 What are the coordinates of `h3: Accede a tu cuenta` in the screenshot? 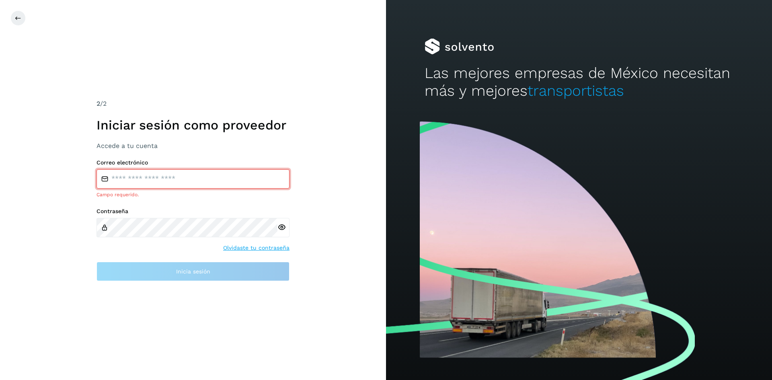 It's located at (193, 146).